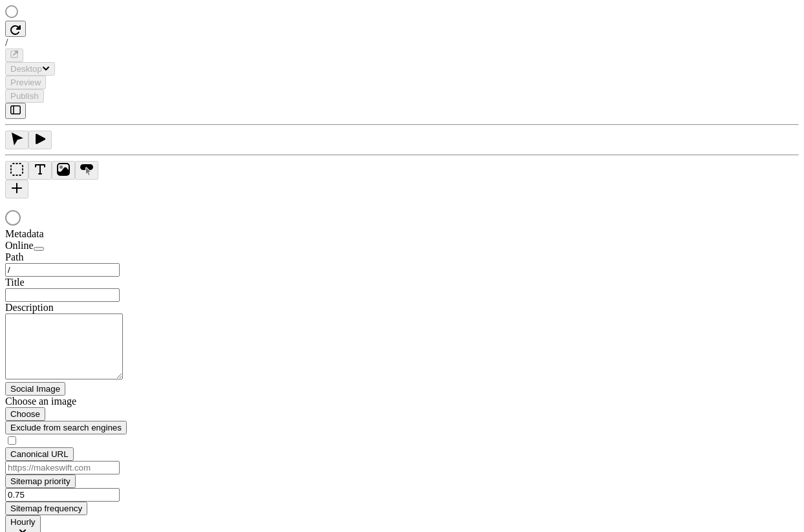  What do you see at coordinates (66, 427) in the screenshot?
I see `button: Exclude from search engines` at bounding box center [66, 427].